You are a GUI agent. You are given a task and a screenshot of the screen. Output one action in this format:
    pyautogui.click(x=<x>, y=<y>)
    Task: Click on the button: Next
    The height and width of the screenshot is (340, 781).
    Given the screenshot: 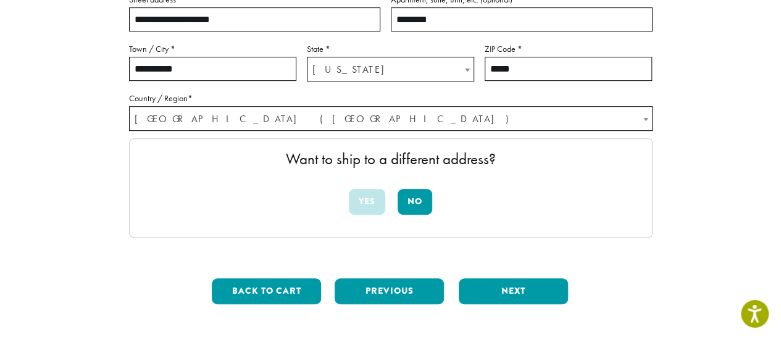 What is the action you would take?
    pyautogui.click(x=513, y=291)
    